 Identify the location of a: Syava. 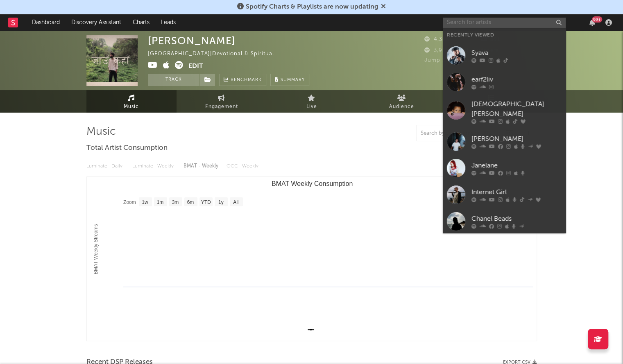
(504, 56).